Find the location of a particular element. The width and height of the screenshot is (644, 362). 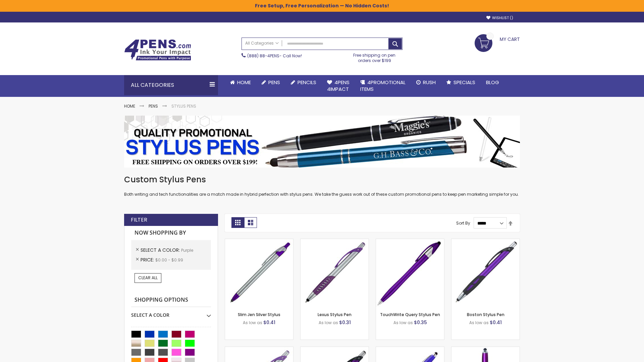

a: 4Pens4impact is located at coordinates (338, 86).